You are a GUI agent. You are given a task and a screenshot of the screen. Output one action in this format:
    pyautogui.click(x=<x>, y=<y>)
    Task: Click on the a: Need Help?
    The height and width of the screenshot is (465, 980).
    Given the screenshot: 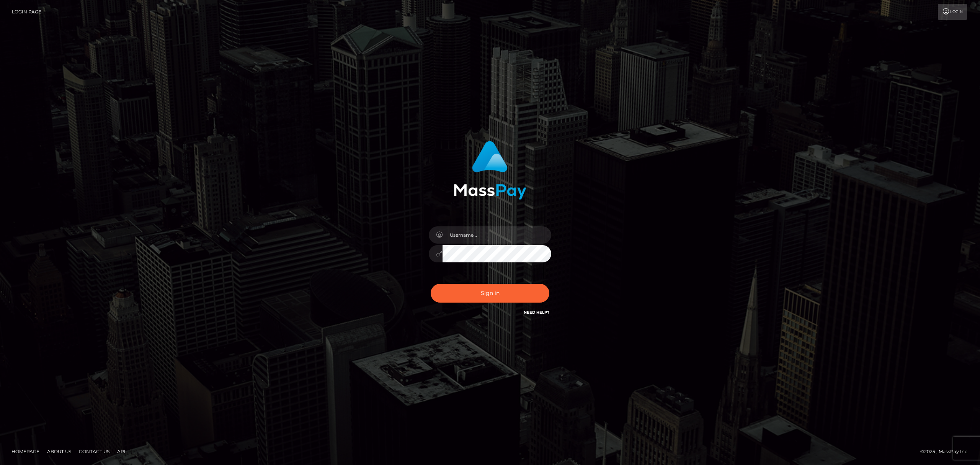 What is the action you would take?
    pyautogui.click(x=536, y=312)
    